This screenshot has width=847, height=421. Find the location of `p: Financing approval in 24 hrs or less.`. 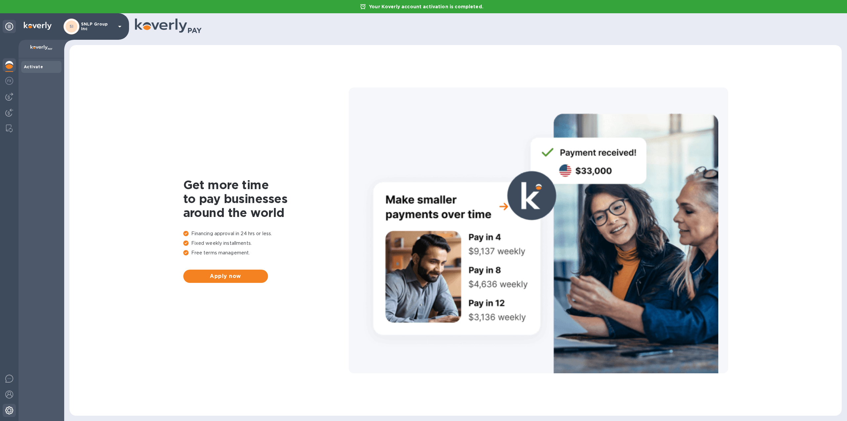

p: Financing approval in 24 hrs or less. is located at coordinates (266, 233).